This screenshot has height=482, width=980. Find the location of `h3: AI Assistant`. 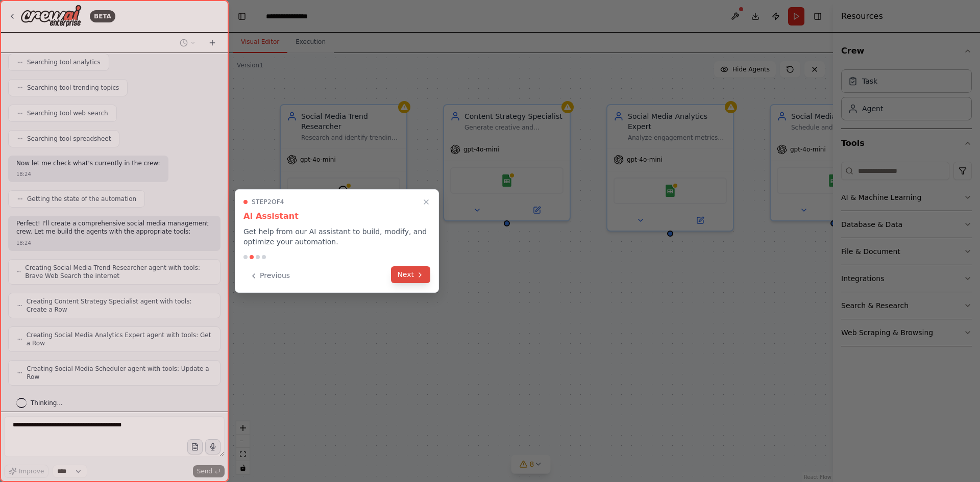

h3: AI Assistant is located at coordinates (337, 216).